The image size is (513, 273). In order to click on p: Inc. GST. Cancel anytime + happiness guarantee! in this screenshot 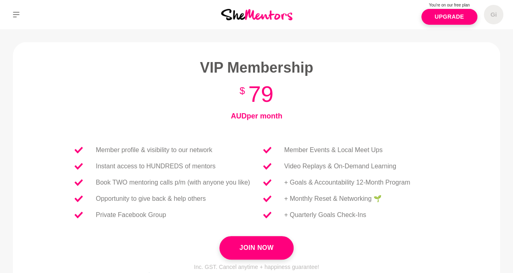, I will do `click(257, 267)`.